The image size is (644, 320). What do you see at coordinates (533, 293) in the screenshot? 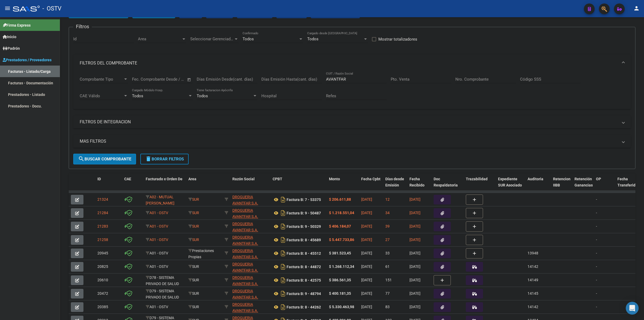
I see `div: 14145` at bounding box center [533, 293].